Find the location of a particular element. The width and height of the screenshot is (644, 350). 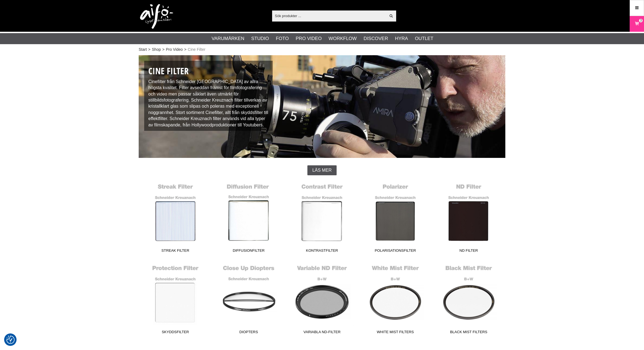

a: Studio is located at coordinates (260, 38).